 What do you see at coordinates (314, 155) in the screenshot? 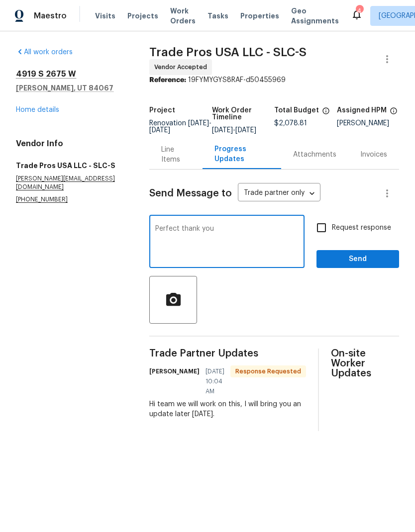
I see `div: Attachments` at bounding box center [314, 155].